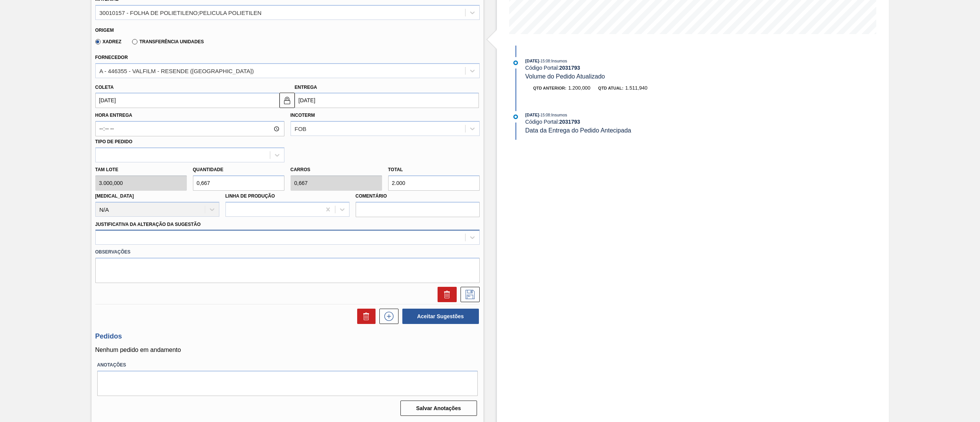 This screenshot has width=980, height=422. What do you see at coordinates (287, 100) in the screenshot?
I see `button: locked` at bounding box center [287, 100].